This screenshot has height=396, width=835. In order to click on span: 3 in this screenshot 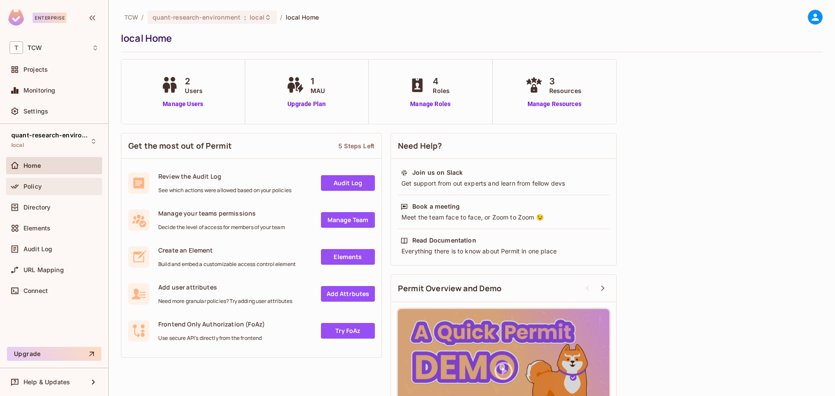, I will do `click(565, 81)`.